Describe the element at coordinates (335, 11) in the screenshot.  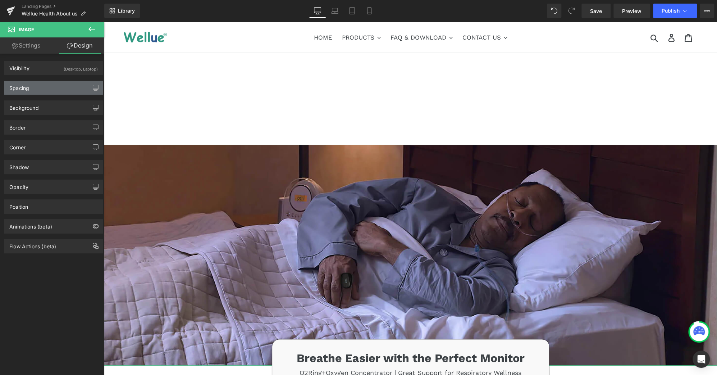
I see `a: Laptop` at that location.